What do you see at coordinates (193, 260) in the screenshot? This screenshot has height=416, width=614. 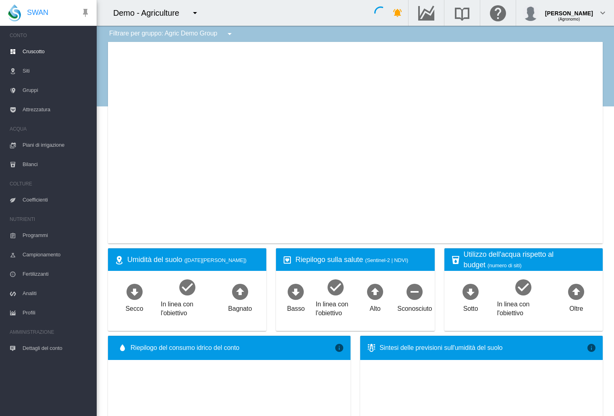 I see `div: Umidità del suolo` at bounding box center [193, 260].